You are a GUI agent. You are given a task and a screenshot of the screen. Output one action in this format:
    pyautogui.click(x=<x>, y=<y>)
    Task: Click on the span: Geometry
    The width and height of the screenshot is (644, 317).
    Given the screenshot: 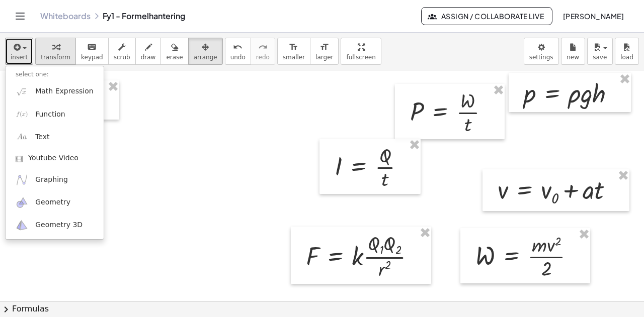 What is the action you would take?
    pyautogui.click(x=53, y=202)
    